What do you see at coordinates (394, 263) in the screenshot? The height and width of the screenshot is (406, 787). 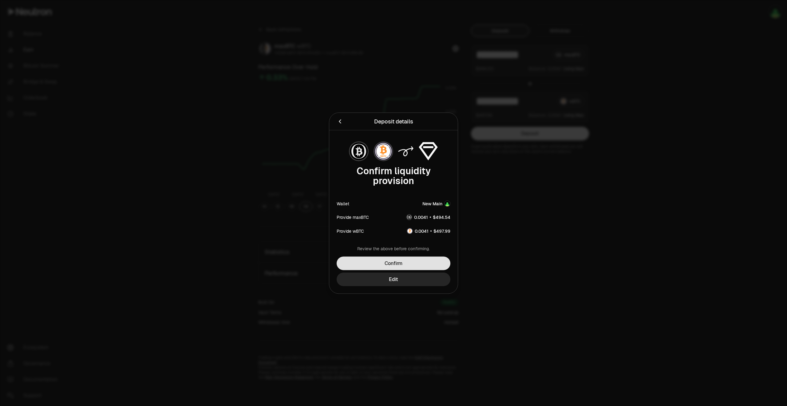 I see `button: Confirm` at bounding box center [394, 263].